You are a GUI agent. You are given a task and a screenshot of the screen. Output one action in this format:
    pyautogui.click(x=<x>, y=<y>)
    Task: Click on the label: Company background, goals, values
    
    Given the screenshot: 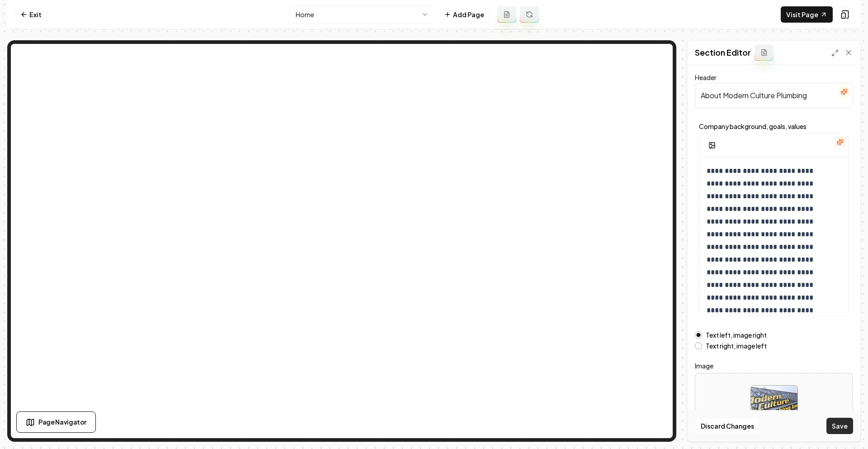 What is the action you would take?
    pyautogui.click(x=774, y=126)
    